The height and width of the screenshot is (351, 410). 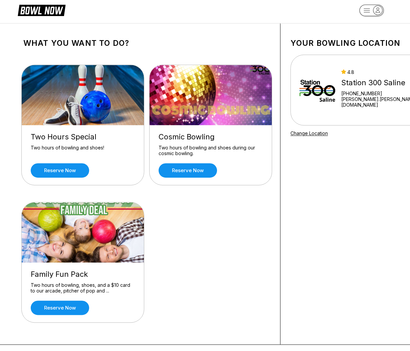 I want to click on div: Two hours of bowling, shoes, and a $10 card to our arcade, pitcher of pop and ..., so click(x=83, y=288).